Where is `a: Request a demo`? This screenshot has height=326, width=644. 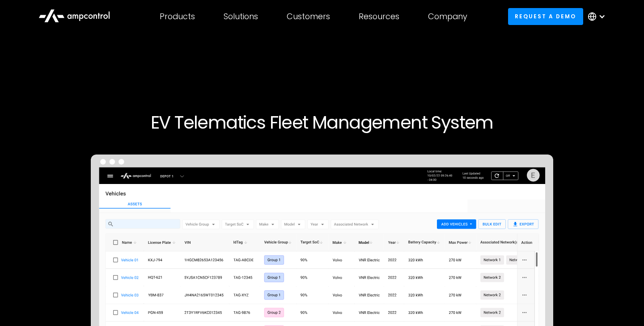
a: Request a demo is located at coordinates (546, 16).